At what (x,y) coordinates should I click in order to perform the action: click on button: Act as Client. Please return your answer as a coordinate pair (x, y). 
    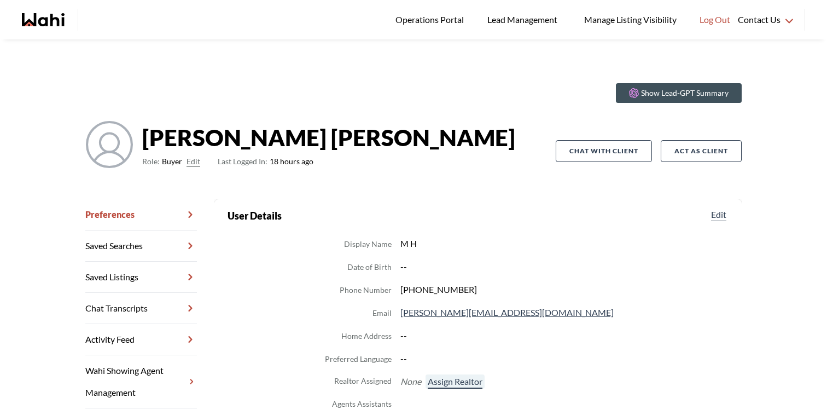
    Looking at the image, I should click on (701, 151).